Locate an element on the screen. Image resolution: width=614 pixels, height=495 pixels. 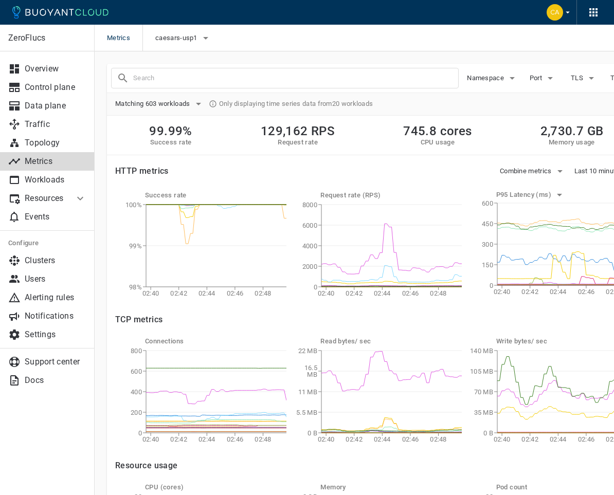
tspan: 100% is located at coordinates (134, 205).